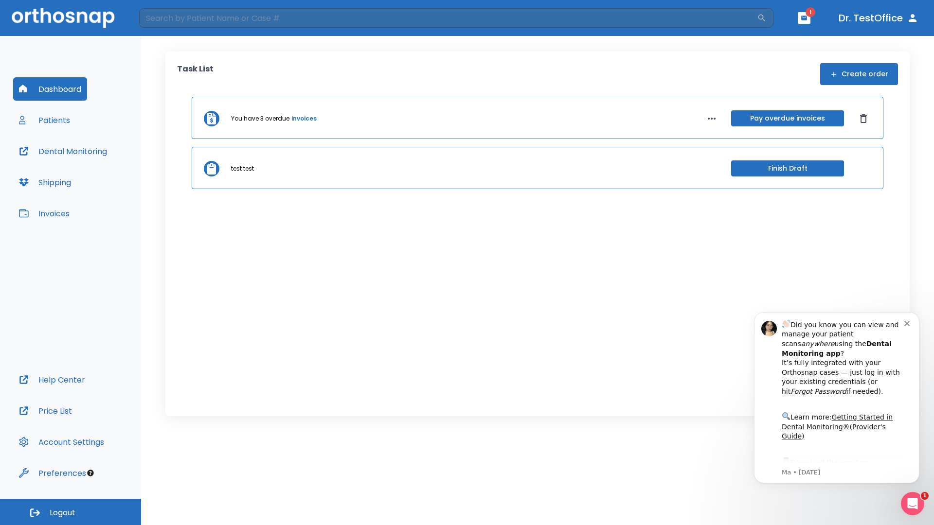 The image size is (934, 525). I want to click on div: Tooltip anchor, so click(90, 473).